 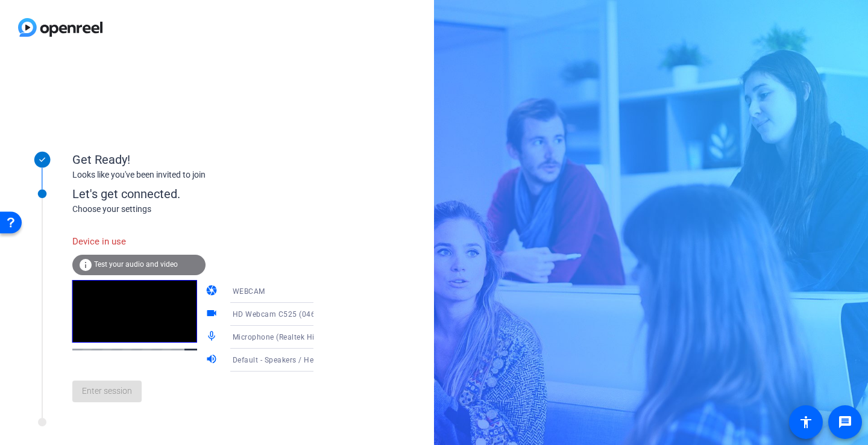 I want to click on mat-icon: videocam, so click(x=213, y=314).